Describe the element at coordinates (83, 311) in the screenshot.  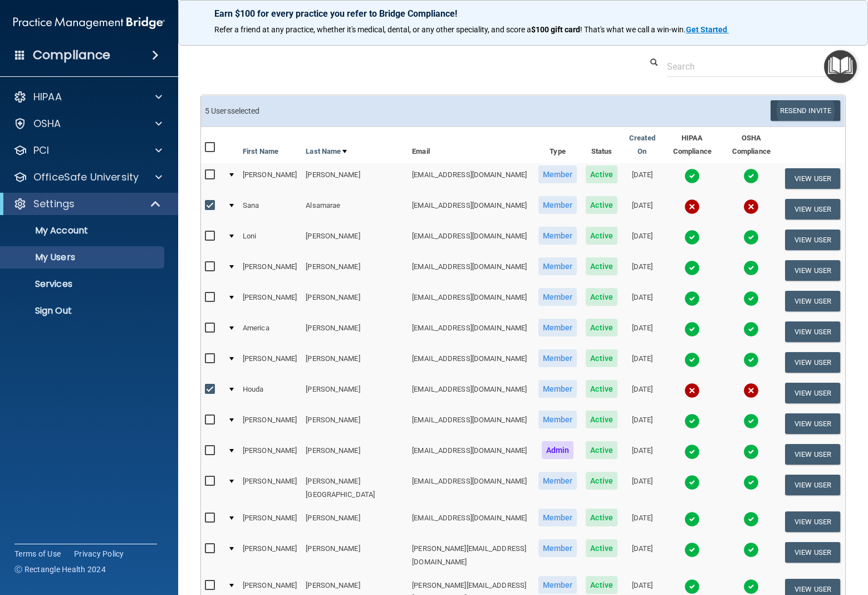
I see `p: Sign Out` at that location.